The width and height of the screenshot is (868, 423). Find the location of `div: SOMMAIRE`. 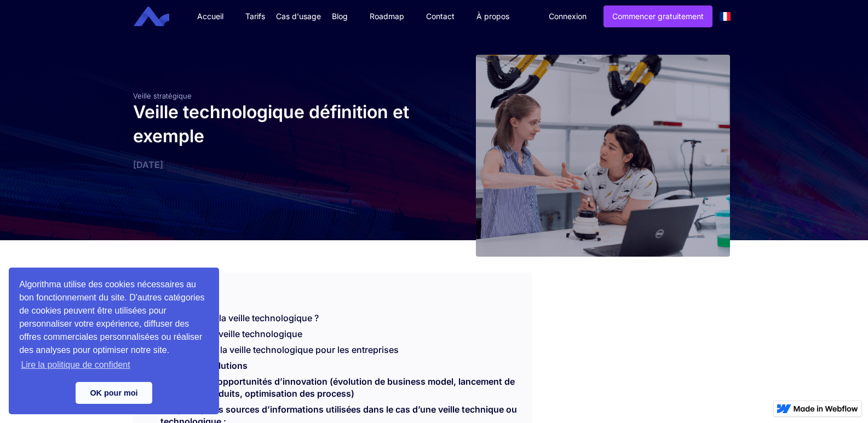

div: SOMMAIRE is located at coordinates (332, 288).